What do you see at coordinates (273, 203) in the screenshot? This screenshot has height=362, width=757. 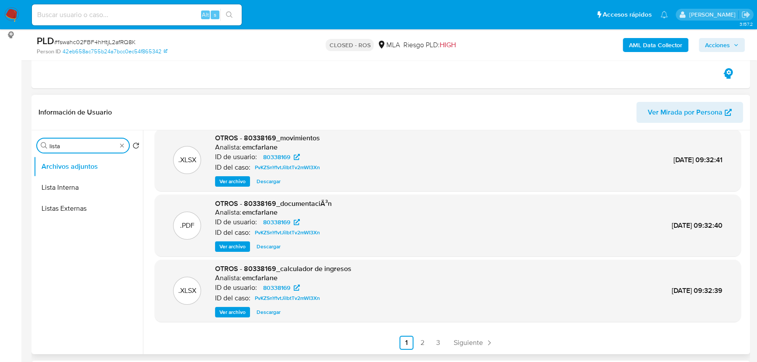 I see `span: OTROS - 80338169_documentaciÃ³n` at bounding box center [273, 203].